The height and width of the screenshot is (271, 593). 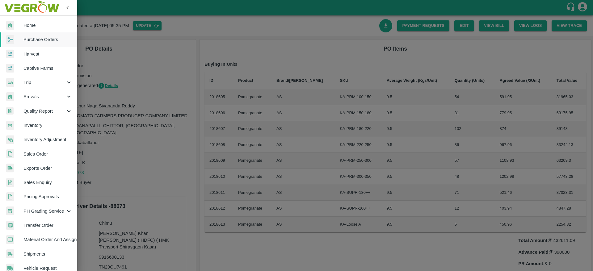 I want to click on img: whInventory, so click(x=10, y=125).